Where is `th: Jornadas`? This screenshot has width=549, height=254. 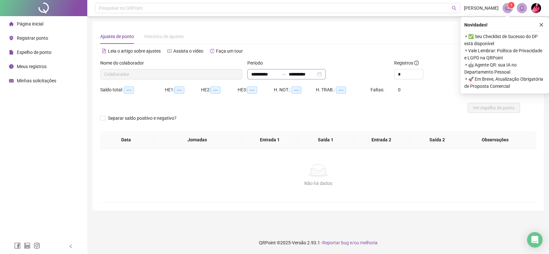
th: Jornadas is located at coordinates (197, 140).